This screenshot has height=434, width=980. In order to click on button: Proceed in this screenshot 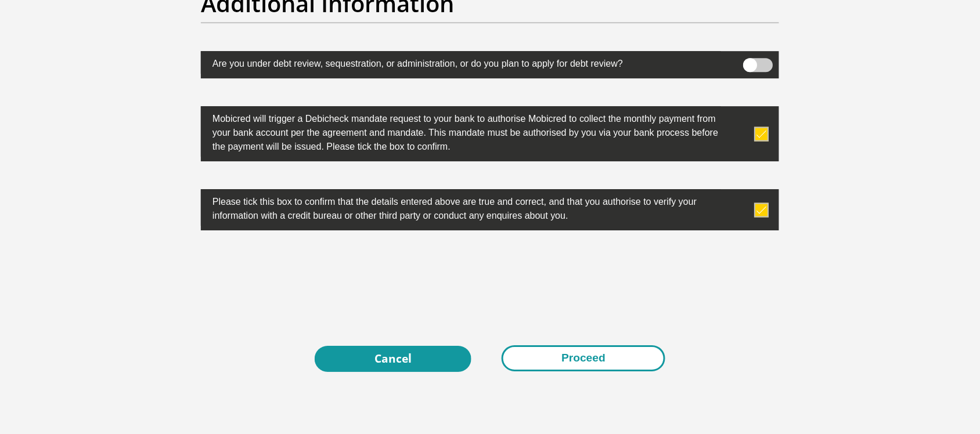, I will do `click(583, 358)`.